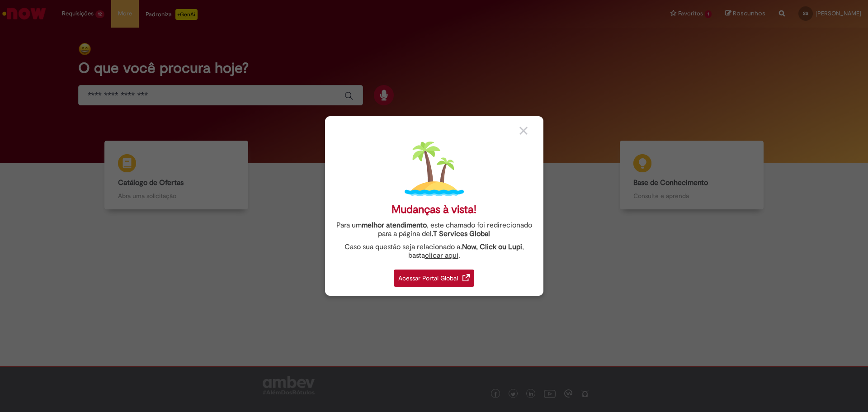 The height and width of the screenshot is (412, 868). What do you see at coordinates (491, 247) in the screenshot?
I see `strong: .Now, Click ou Lupi` at bounding box center [491, 247].